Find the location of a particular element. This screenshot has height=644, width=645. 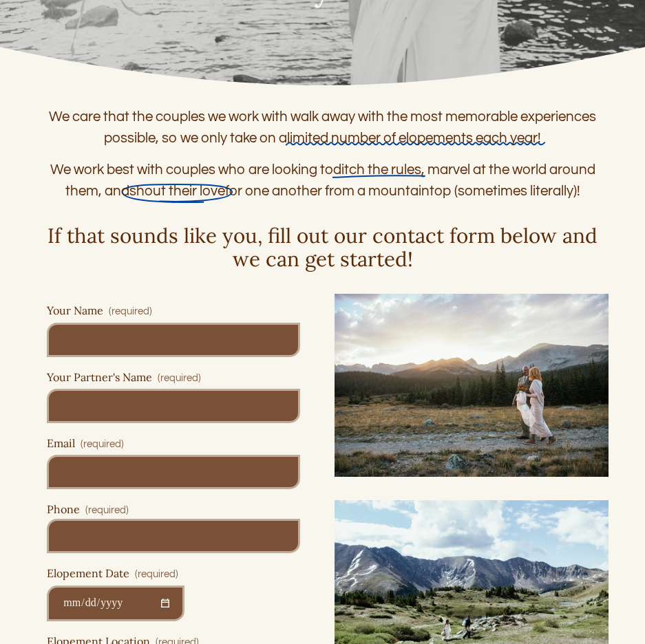

span: Elopement Date is located at coordinates (88, 574).